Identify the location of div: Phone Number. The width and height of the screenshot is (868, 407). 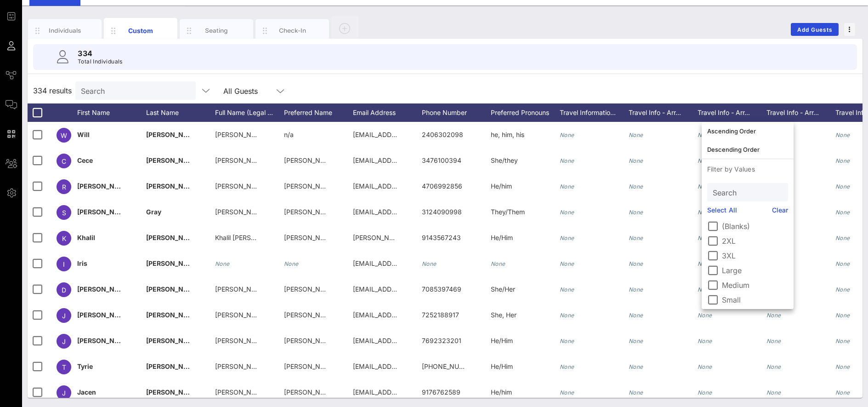
(456, 112).